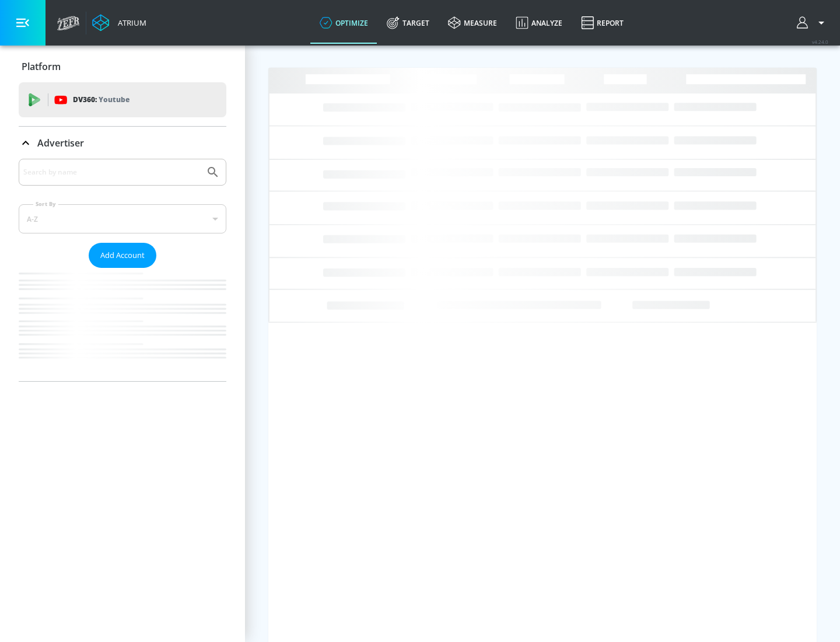 The height and width of the screenshot is (642, 840). I want to click on div: Platform, so click(123, 67).